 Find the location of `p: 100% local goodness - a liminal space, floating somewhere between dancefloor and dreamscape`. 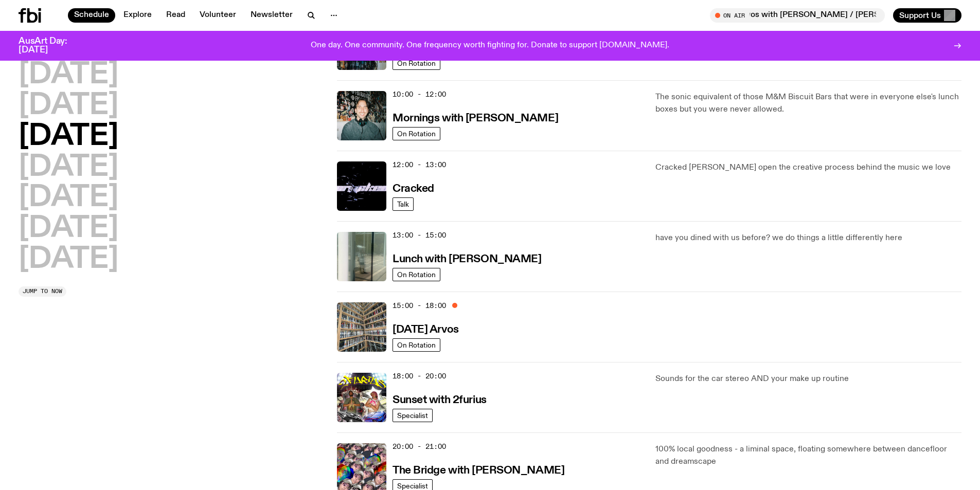

p: 100% local goodness - a liminal space, floating somewhere between dancefloor and dreamscape is located at coordinates (808, 456).